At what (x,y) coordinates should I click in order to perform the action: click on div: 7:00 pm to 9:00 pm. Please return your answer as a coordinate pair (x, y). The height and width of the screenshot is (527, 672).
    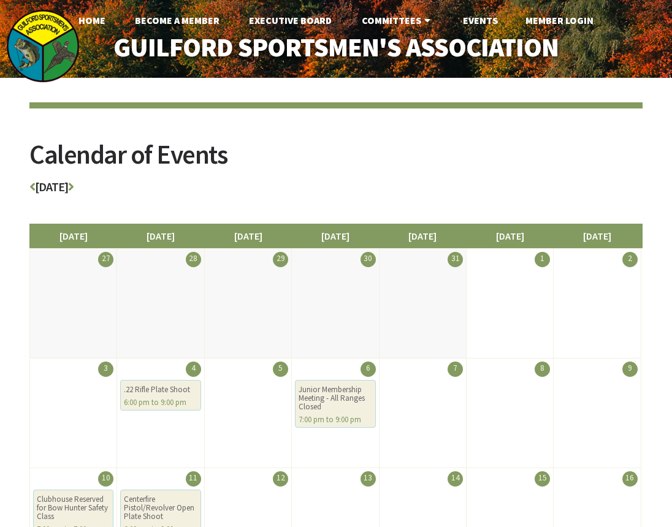
    Looking at the image, I should click on (335, 420).